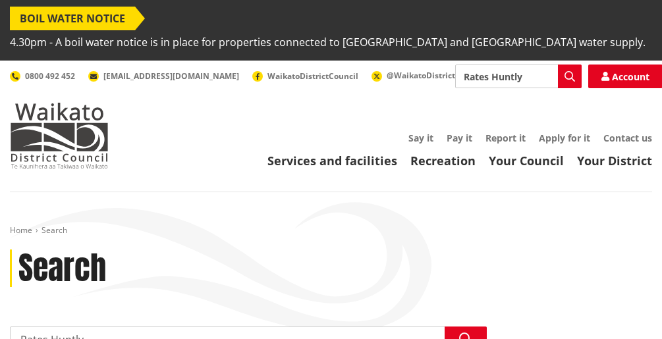 This screenshot has width=662, height=339. What do you see at coordinates (627, 138) in the screenshot?
I see `a: Contact us` at bounding box center [627, 138].